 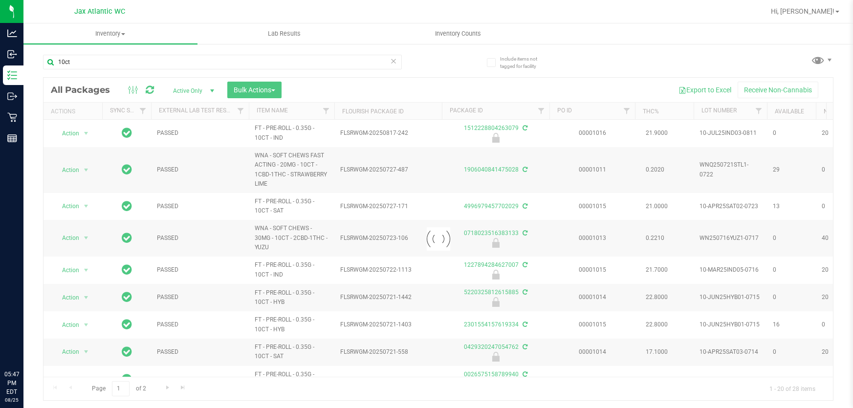 What do you see at coordinates (110, 34) in the screenshot?
I see `span: Inventory` at bounding box center [110, 34].